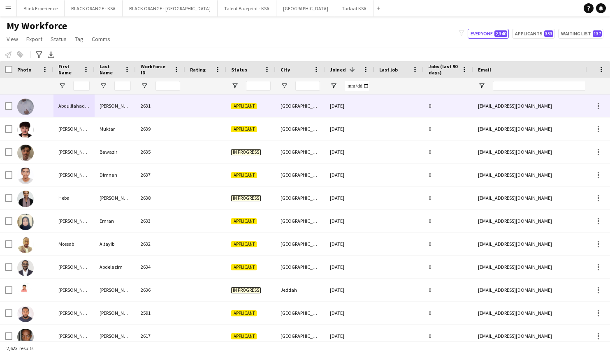  I want to click on div: 2632, so click(160, 244).